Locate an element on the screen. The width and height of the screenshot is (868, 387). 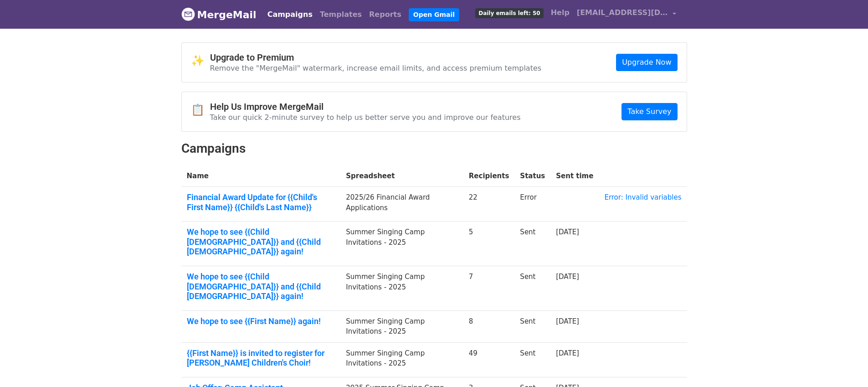
a: Help is located at coordinates (560, 12).